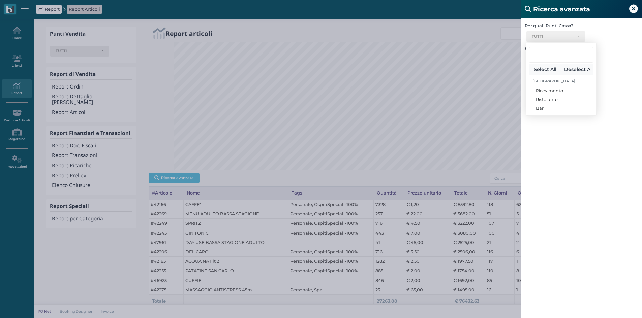 The image size is (642, 318). Describe the element at coordinates (32, 8) in the screenshot. I see `span: Assistenza` at that location.